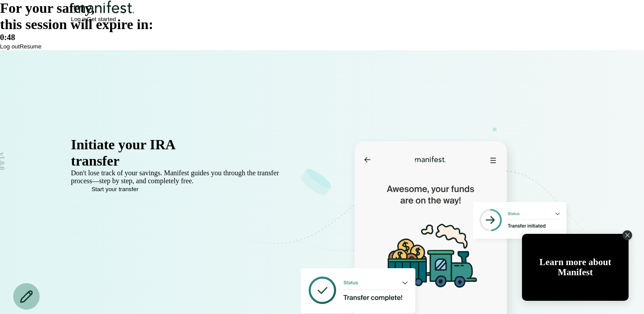 This screenshot has height=314, width=644. What do you see at coordinates (79, 19) in the screenshot?
I see `button: Log in` at bounding box center [79, 19].